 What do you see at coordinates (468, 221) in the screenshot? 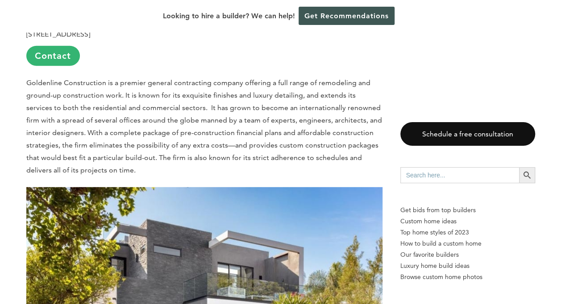
I see `a: Custom home ideas` at bounding box center [468, 221].